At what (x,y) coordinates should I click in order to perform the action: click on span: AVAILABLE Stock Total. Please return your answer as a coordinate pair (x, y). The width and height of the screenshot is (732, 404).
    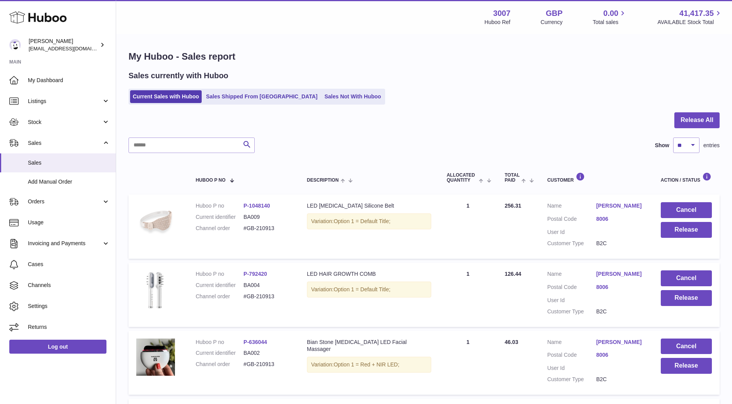
    Looking at the image, I should click on (690, 22).